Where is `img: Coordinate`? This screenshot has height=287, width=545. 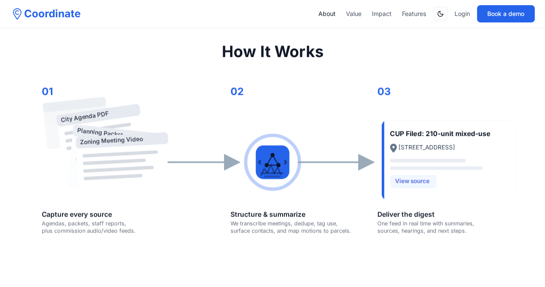 img: Coordinate is located at coordinates (17, 14).